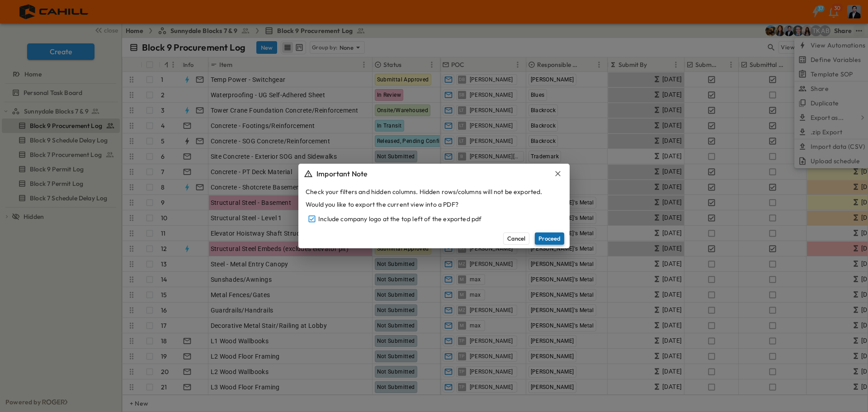 This screenshot has width=868, height=412. What do you see at coordinates (424, 192) in the screenshot?
I see `p: Check your filters and hidden columns. Hidden rows/columns will not be exported.` at bounding box center [424, 192].